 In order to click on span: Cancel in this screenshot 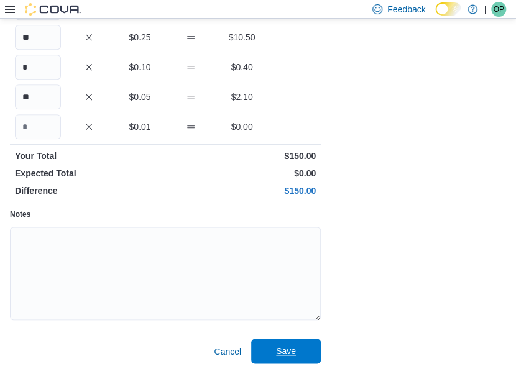, I will do `click(227, 352)`.